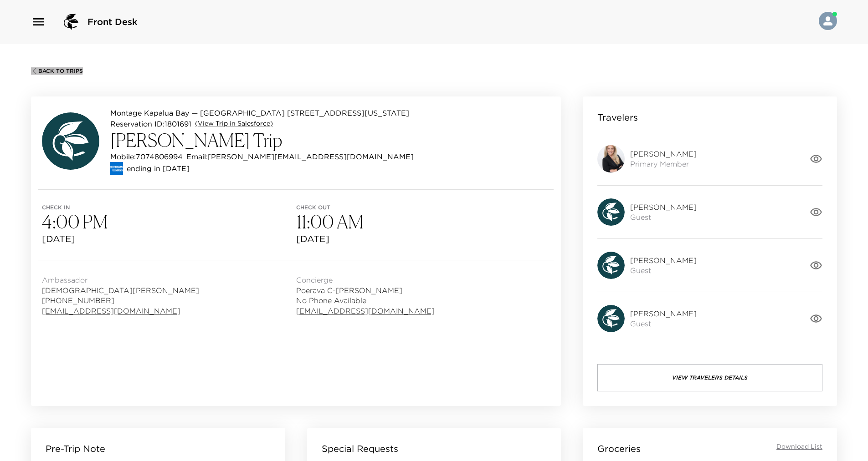 Image resolution: width=868 pixels, height=461 pixels. What do you see at coordinates (424, 207) in the screenshot?
I see `span: Check out` at bounding box center [424, 207].